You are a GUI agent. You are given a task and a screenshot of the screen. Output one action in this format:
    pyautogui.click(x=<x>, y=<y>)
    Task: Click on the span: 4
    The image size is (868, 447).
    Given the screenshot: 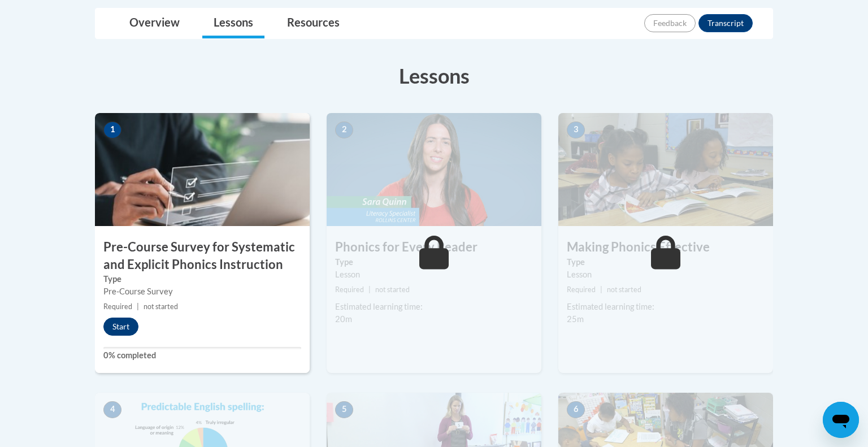 What is the action you would take?
    pyautogui.click(x=112, y=410)
    